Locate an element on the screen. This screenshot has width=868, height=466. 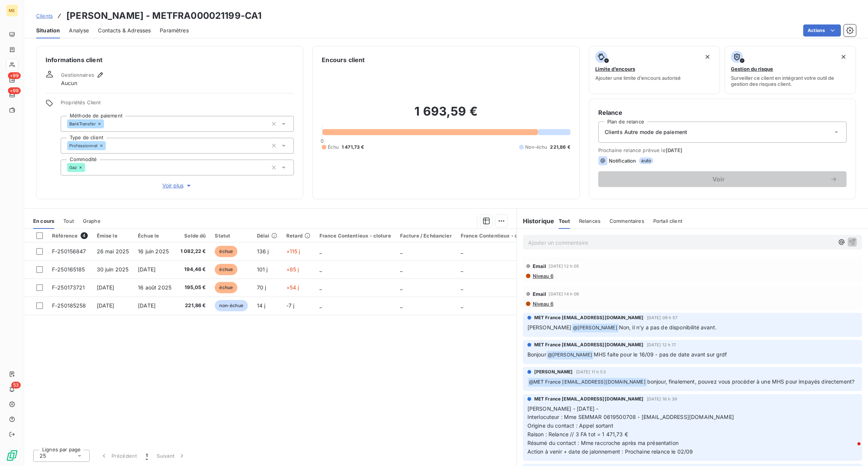
span: MHS faite pour le 16/09 - pas de date avant sur grdf is located at coordinates (660, 354).